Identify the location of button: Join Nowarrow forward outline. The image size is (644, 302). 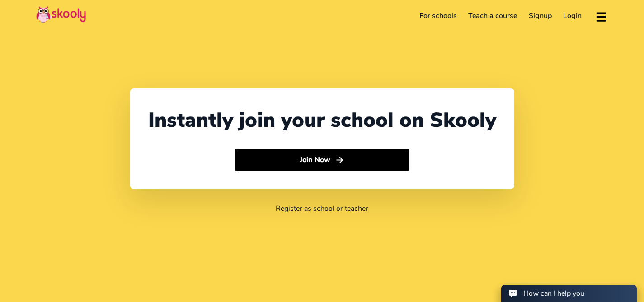
(322, 160).